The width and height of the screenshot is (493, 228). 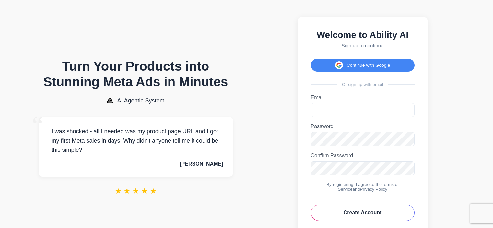 What do you see at coordinates (363, 126) in the screenshot?
I see `label: Password` at bounding box center [363, 126].